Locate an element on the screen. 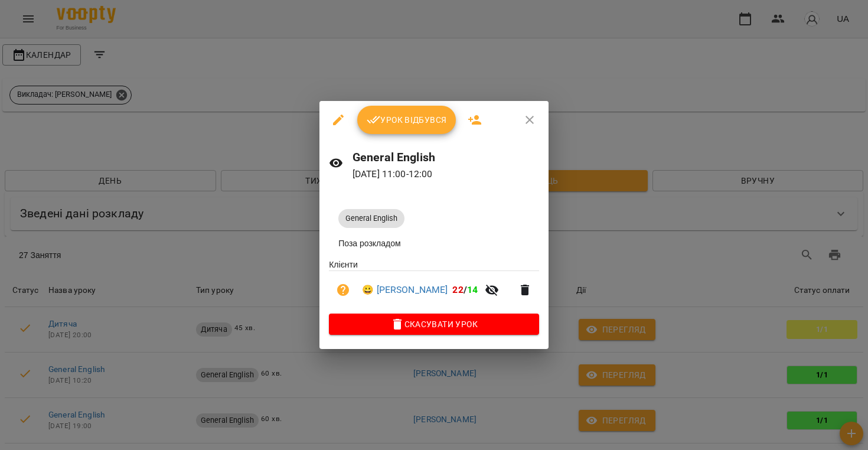 The height and width of the screenshot is (450, 868). h6: General English is located at coordinates (446, 157).